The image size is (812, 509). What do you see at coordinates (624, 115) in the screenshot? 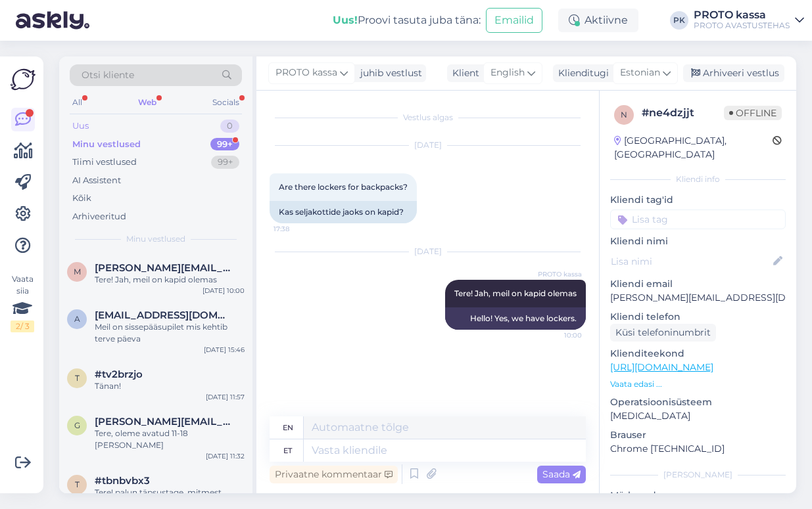
I see `span: n` at bounding box center [624, 115].